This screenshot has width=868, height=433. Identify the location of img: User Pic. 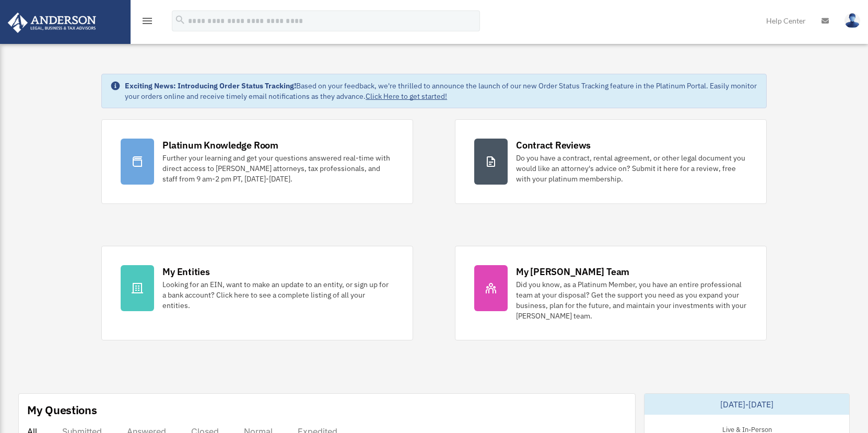
(852, 21).